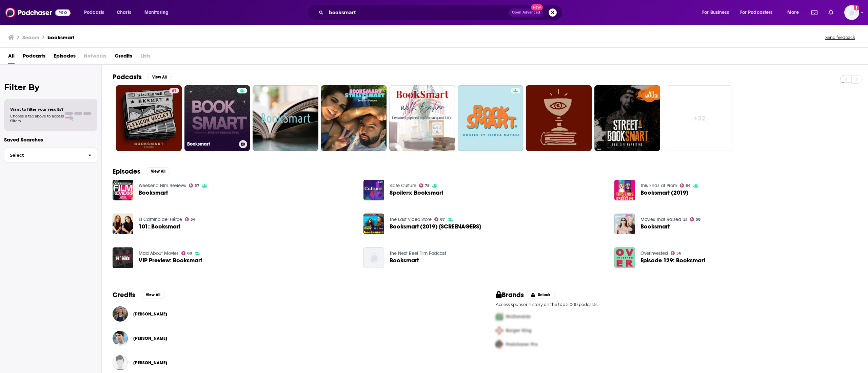 The image size is (868, 373). Describe the element at coordinates (417, 12) in the screenshot. I see `input: Search podcasts, credits, & more...` at that location.